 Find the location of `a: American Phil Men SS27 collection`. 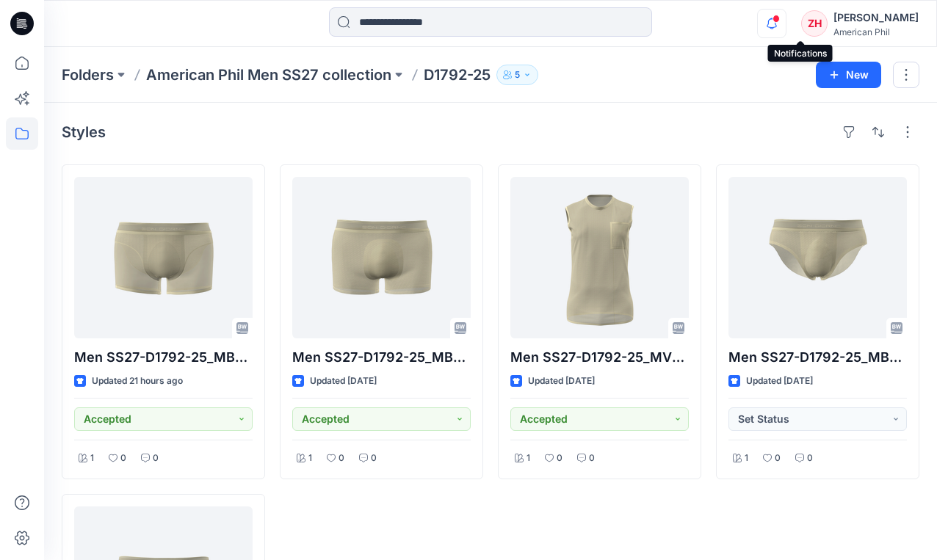

a: American Phil Men SS27 collection is located at coordinates (269, 75).